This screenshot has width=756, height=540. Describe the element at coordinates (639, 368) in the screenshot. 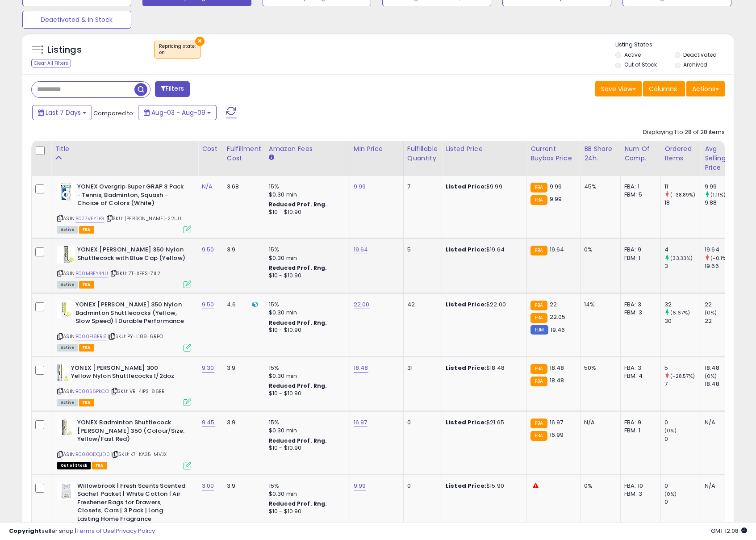

I see `div: FBA: 3` at that location.